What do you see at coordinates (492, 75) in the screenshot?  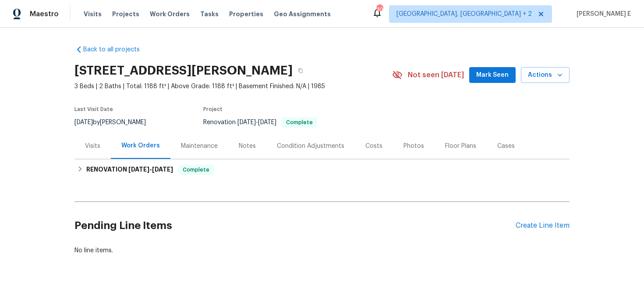 I see `span: Mark Seen` at bounding box center [492, 75].